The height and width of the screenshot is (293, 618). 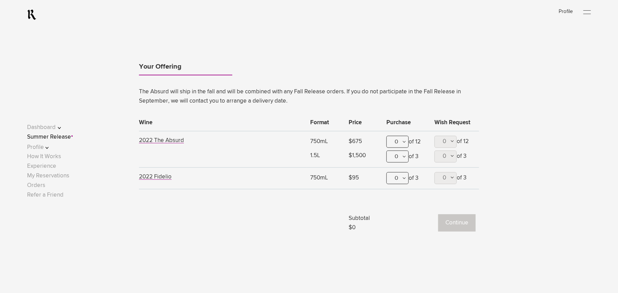 What do you see at coordinates (161, 141) in the screenshot?
I see `button: 2022 The Absurd` at bounding box center [161, 141].